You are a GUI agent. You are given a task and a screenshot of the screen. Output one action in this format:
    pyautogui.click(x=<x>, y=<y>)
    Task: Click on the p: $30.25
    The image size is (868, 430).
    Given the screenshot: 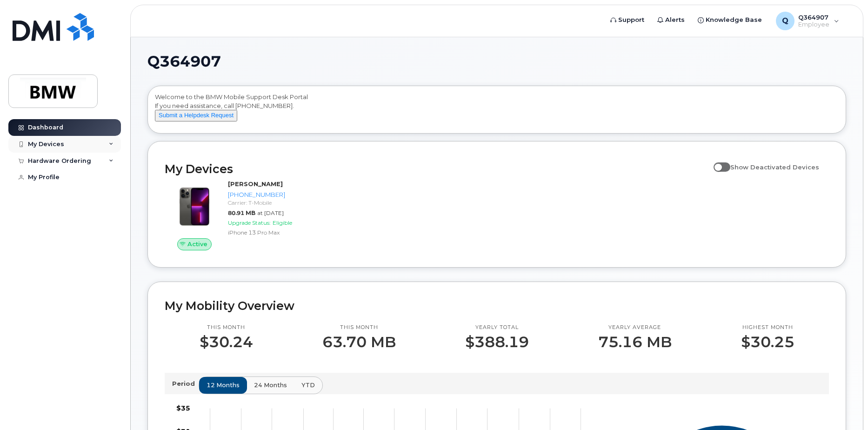 What is the action you would take?
    pyautogui.click(x=768, y=342)
    